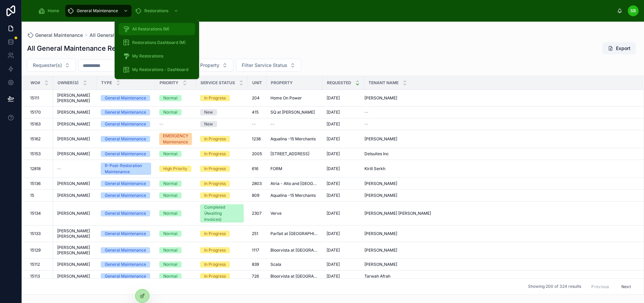 Image resolution: width=644 pixels, height=303 pixels. What do you see at coordinates (148, 56) in the screenshot?
I see `span: My Restorations` at bounding box center [148, 56].